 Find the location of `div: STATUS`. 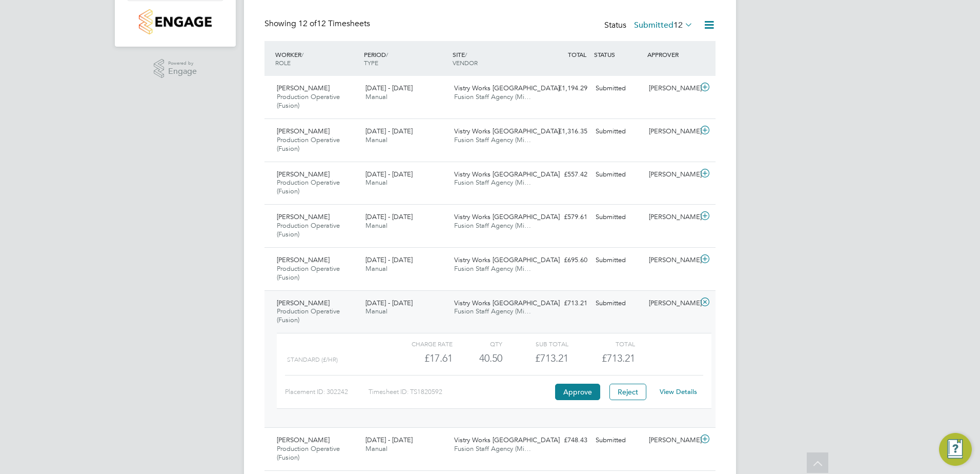

div: STATUS is located at coordinates (618, 54).